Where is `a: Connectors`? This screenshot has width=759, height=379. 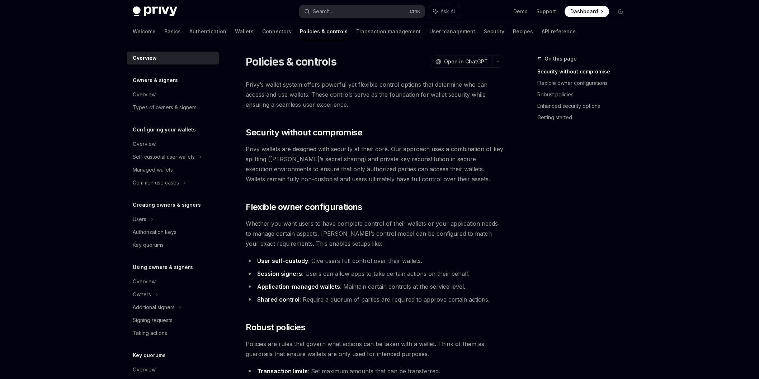
a: Connectors is located at coordinates (276, 32).